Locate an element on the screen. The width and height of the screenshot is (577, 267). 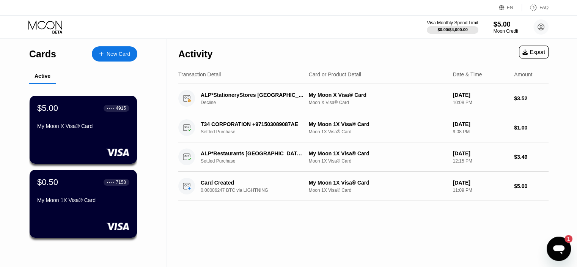
div: Active is located at coordinates (43, 76).